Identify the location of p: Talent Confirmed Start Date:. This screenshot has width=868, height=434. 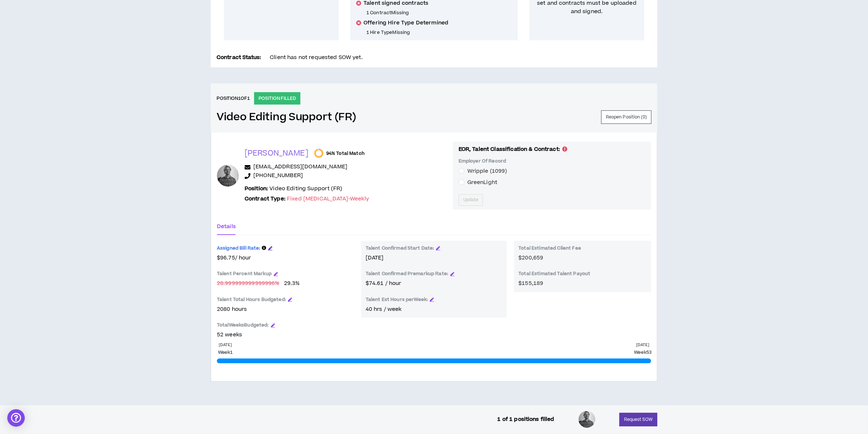
(400, 248).